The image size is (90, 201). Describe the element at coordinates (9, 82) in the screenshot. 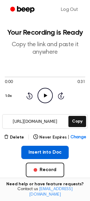

I see `span: 0:00` at that location.